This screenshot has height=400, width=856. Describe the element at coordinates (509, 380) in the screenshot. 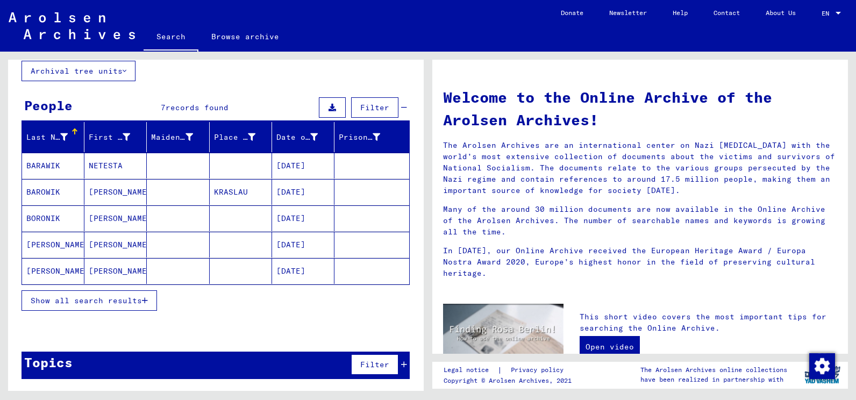

I see `p: Copyright © Arolsen Archives, 2021` at that location.